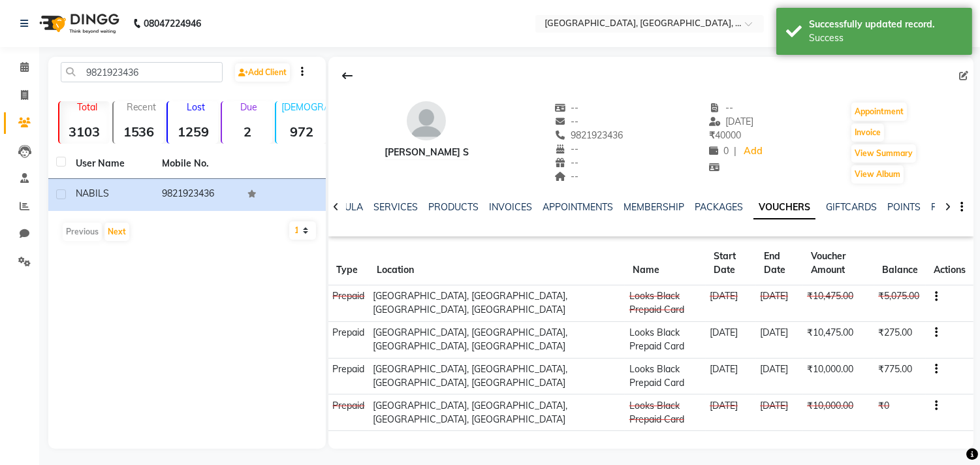 The width and height of the screenshot is (980, 465). I want to click on button: Next, so click(117, 232).